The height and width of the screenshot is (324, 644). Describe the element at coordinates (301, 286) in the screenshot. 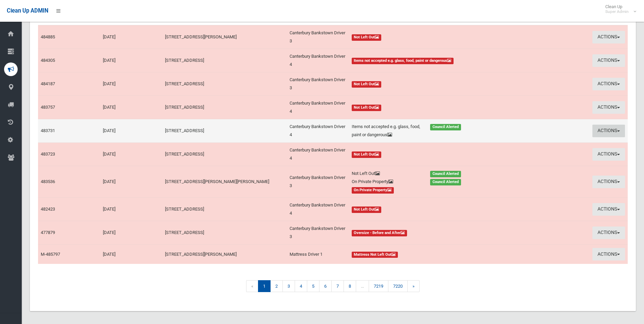

I see `a: 4` at that location.